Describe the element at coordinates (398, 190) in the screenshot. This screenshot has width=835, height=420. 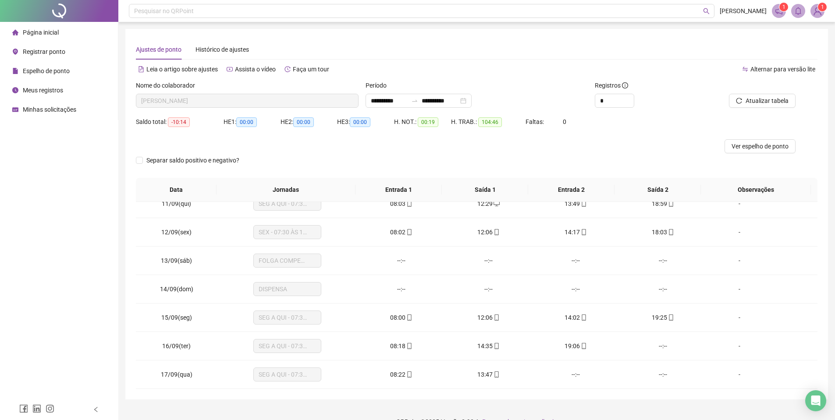
I see `th: Entrada 1` at that location.